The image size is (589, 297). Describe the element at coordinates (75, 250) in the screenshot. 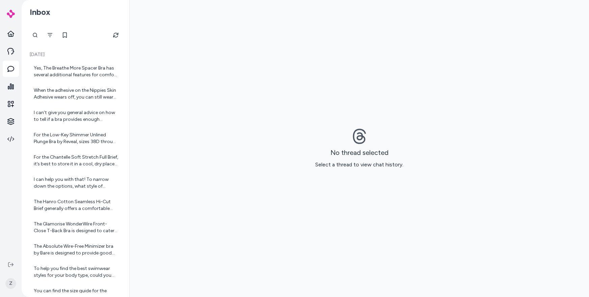

I see `a: The Absolute Wire-Free Minimizer bra by Bare is designed to provide good support without the use ...` at that location.